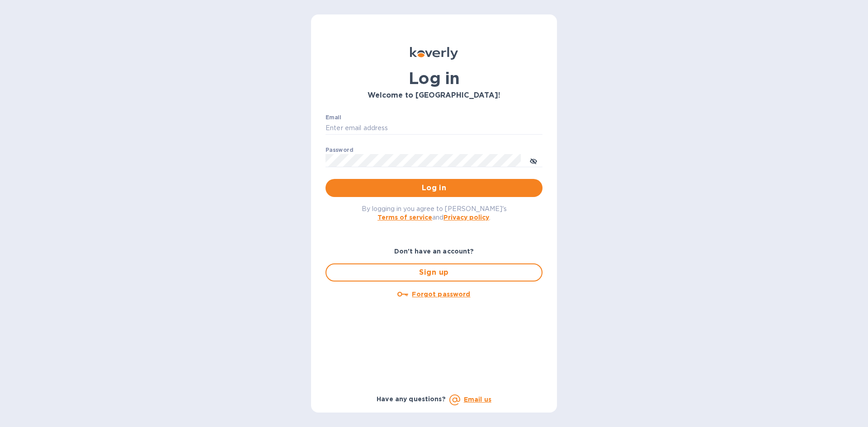 Image resolution: width=868 pixels, height=427 pixels. I want to click on a: Email us, so click(477, 400).